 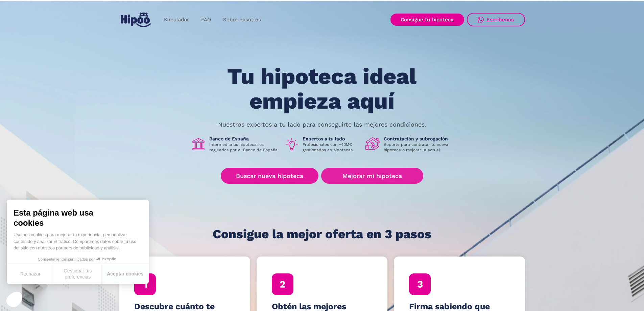 I want to click on a: Consigue tu hipoteca, so click(x=427, y=20).